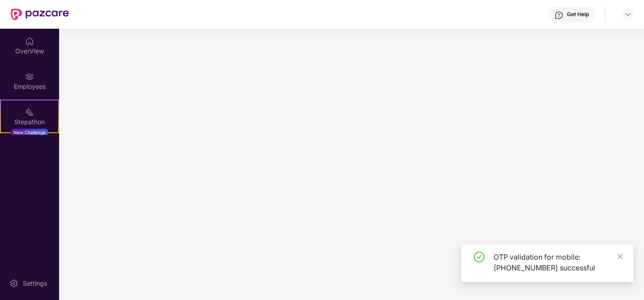 Image resolution: width=644 pixels, height=300 pixels. What do you see at coordinates (30, 122) in the screenshot?
I see `div: Stepathon` at bounding box center [30, 122].